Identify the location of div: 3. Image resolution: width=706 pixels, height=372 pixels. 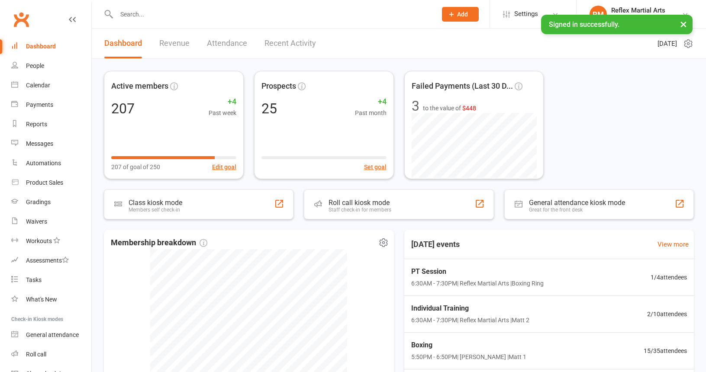
(416, 106).